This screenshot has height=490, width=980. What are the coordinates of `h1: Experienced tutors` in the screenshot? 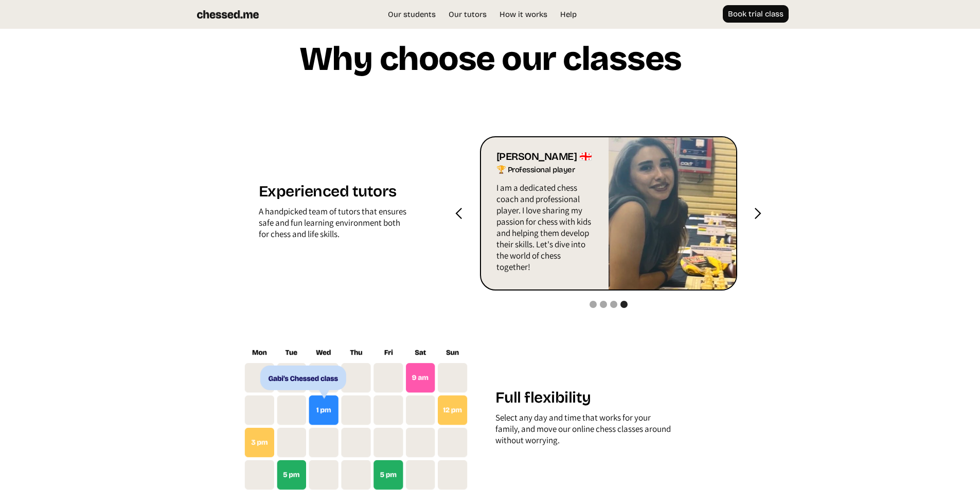 It's located at (333, 194).